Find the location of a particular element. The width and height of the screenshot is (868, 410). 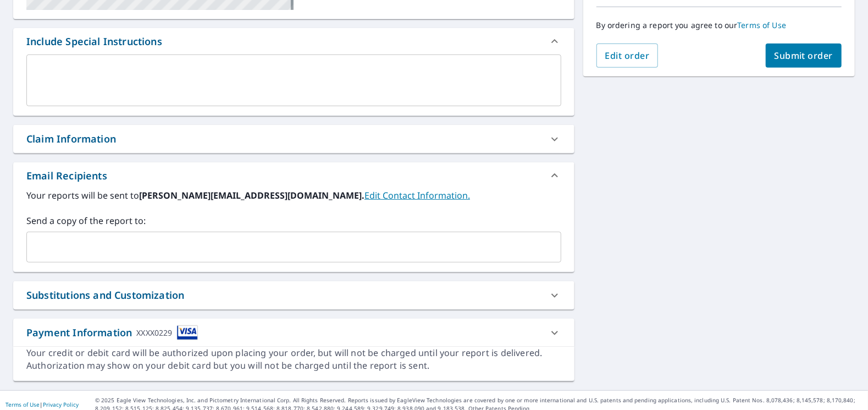

label: Your reports will be sent to is located at coordinates (293, 195).